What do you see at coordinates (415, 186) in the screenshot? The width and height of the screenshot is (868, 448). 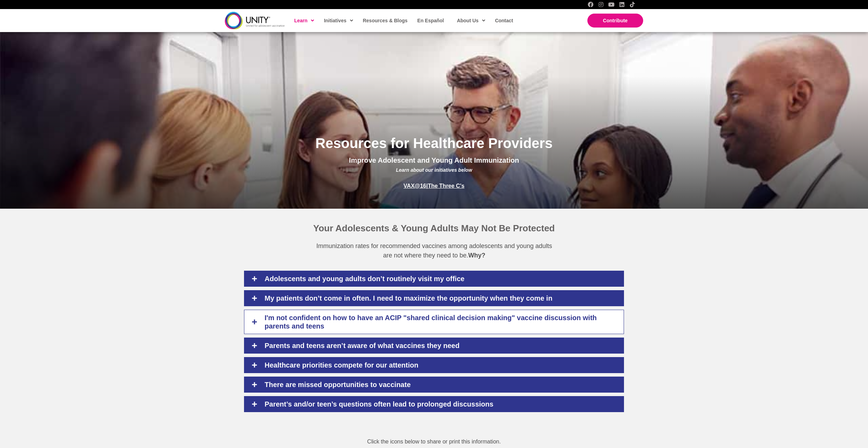 I see `a: VAX@16` at bounding box center [415, 186].